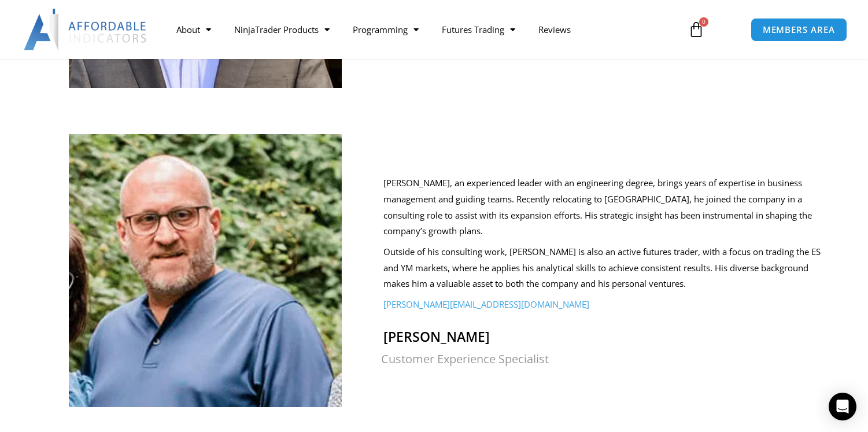 The height and width of the screenshot is (432, 868). Describe the element at coordinates (704, 22) in the screenshot. I see `span: 0` at that location.